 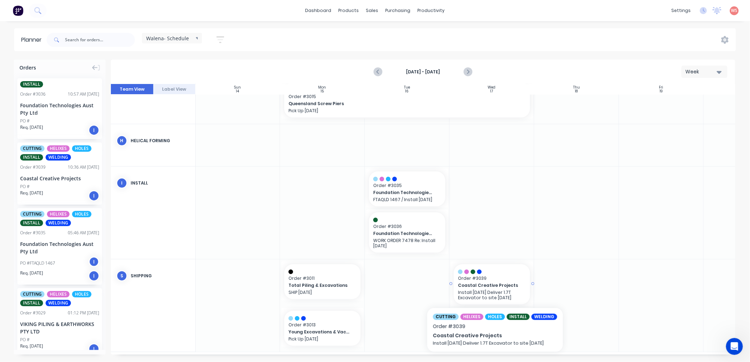 What do you see at coordinates (18, 11) in the screenshot?
I see `img: Factory` at bounding box center [18, 11].